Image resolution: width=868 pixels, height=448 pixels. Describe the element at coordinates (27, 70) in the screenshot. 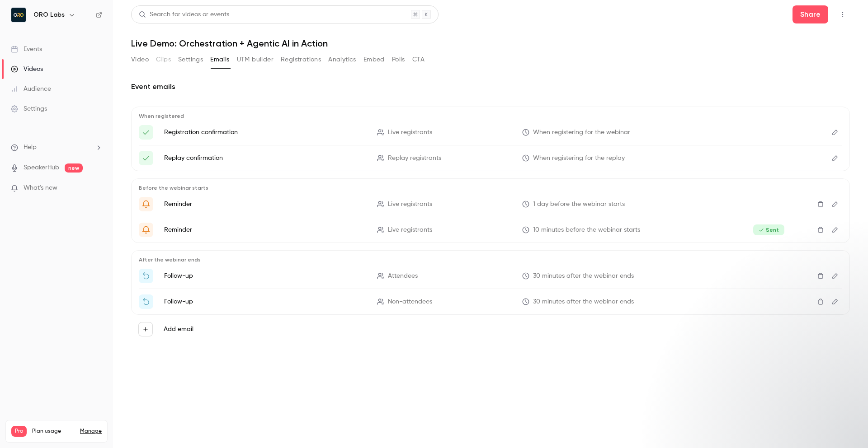

I see `div: Videos` at that location.